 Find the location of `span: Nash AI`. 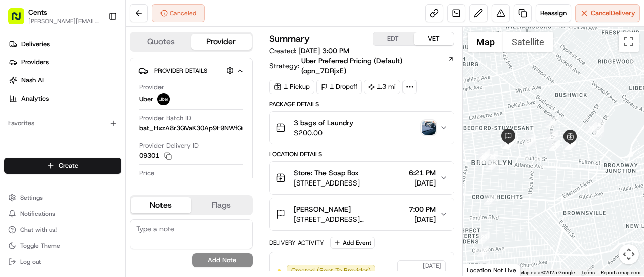

span: Nash AI is located at coordinates (32, 81).